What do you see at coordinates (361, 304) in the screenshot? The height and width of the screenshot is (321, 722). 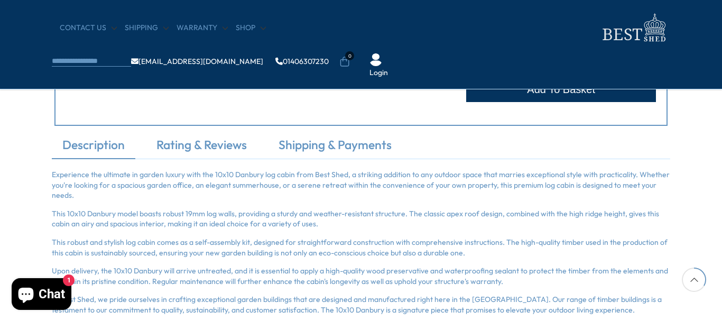 I see `p: At Best Shed, we pride ourselves in crafting exceptional garden buildings that are designed and m...` at bounding box center [361, 304].